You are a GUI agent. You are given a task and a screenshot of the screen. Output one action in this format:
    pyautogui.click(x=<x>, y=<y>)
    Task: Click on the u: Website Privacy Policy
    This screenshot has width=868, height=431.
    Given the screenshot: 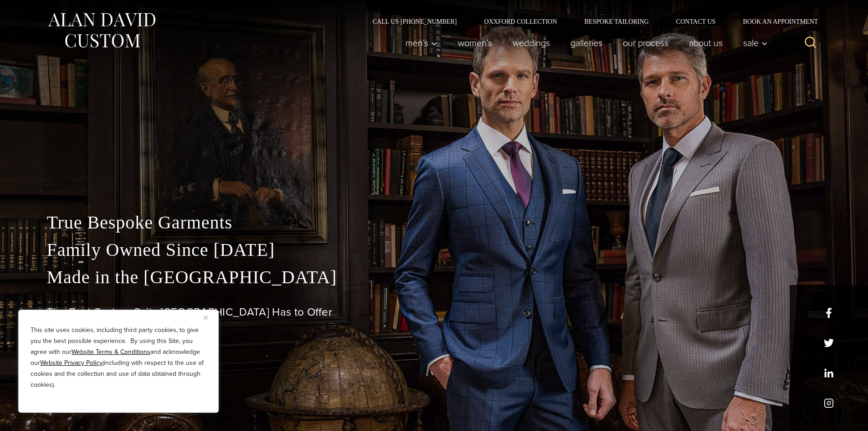 What is the action you would take?
    pyautogui.click(x=71, y=363)
    